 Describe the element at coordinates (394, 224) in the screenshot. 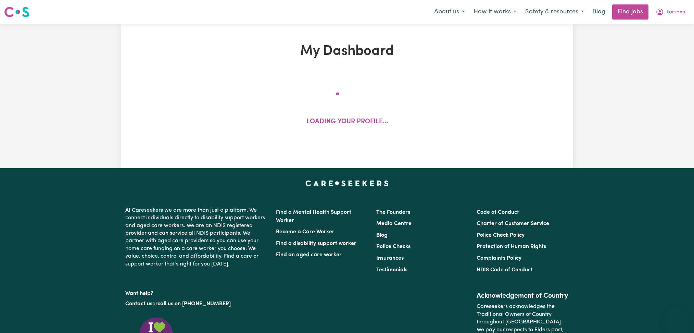

I see `a: Media Centre` at that location.